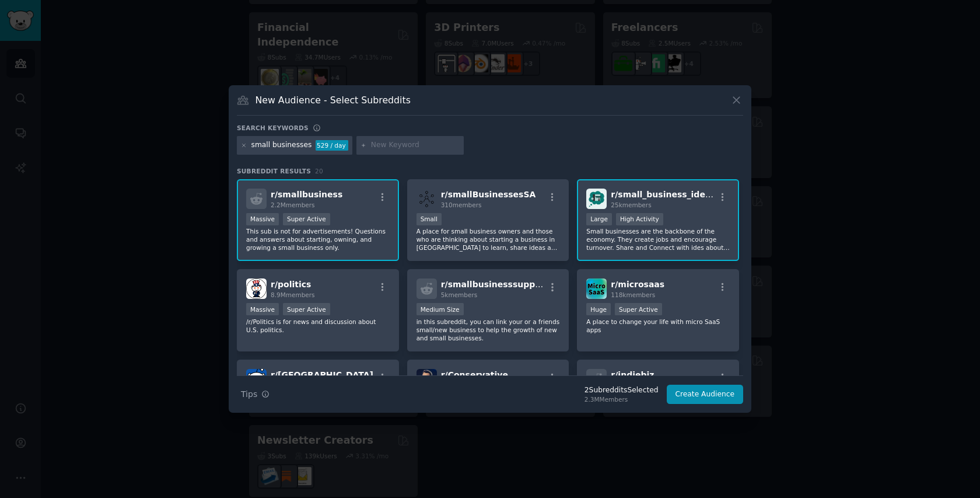  Describe the element at coordinates (488, 240) in the screenshot. I see `p: A place for small business owners and those who are thinking about starting a business in [GEOGRA...` at that location.